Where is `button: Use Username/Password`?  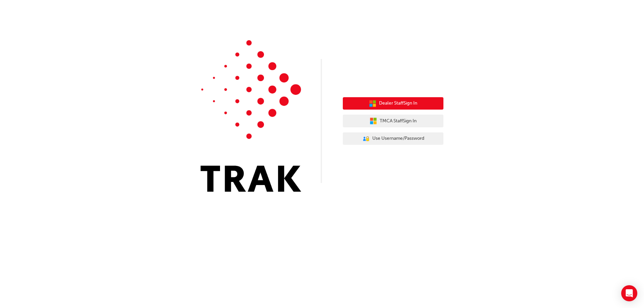
button: Use Username/Password is located at coordinates (393, 139).